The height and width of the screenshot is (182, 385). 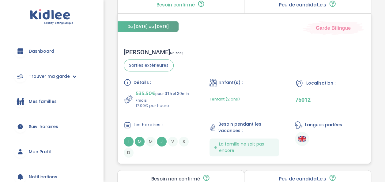 What do you see at coordinates (177, 53) in the screenshot?
I see `span: N° 7223` at bounding box center [177, 53].